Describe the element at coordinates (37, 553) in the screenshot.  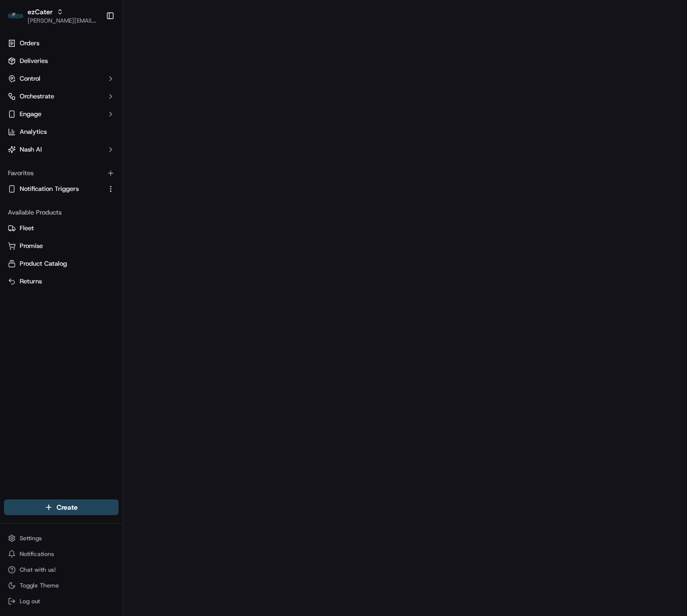
I see `span: Notifications` at that location.